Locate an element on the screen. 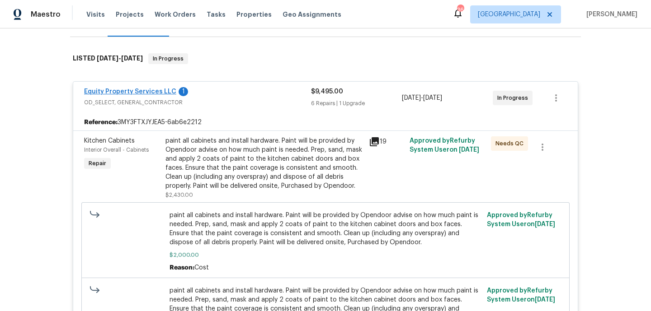  div: 6 Repairs | 1 Upgrade is located at coordinates (356, 103).